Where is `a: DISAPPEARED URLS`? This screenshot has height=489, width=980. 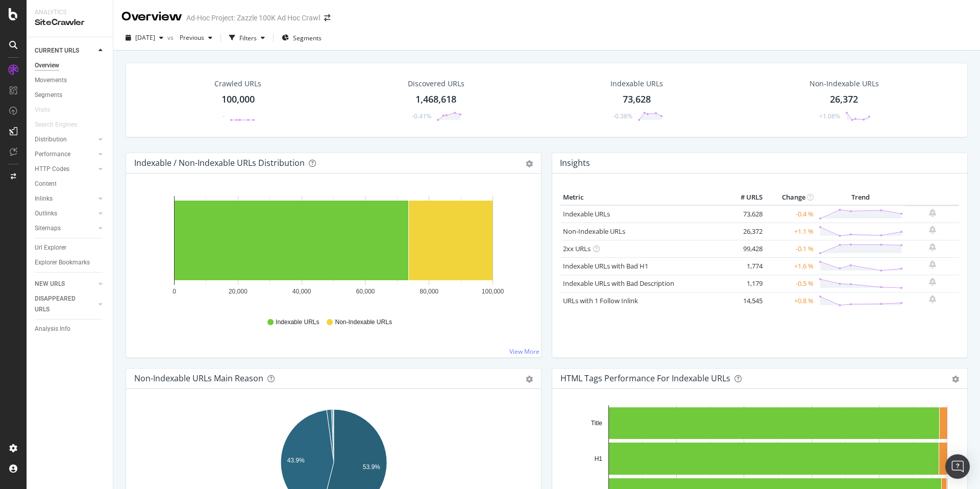
a: DISAPPEARED URLS is located at coordinates (65, 304).